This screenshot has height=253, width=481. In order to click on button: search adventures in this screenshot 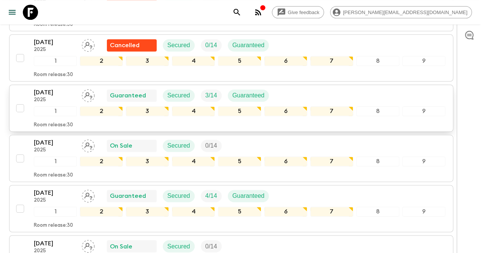, I will do `click(237, 12)`.